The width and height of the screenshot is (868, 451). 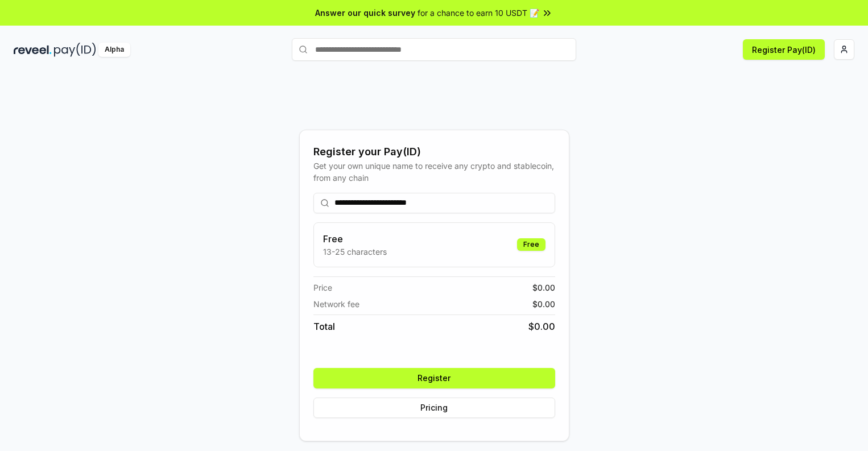 I want to click on div: Register your Pay(ID), so click(x=434, y=152).